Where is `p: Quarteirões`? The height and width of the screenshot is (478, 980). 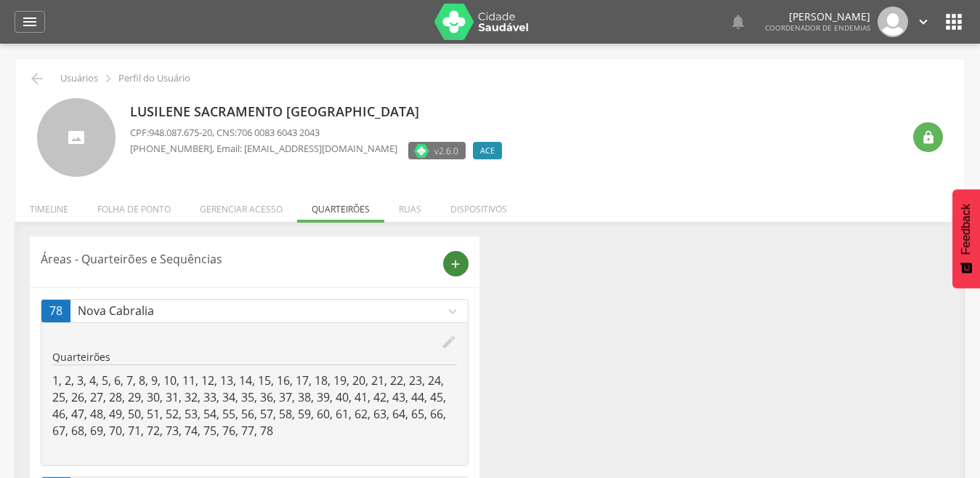 p: Quarteirões is located at coordinates (255, 357).